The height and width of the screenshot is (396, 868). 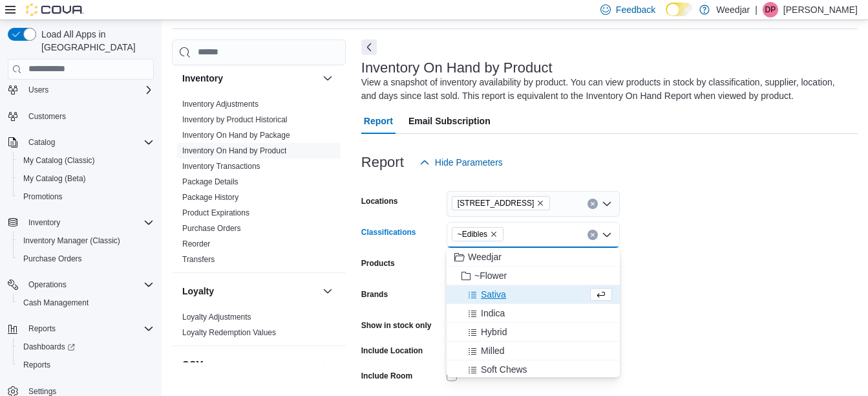 I want to click on button: Soft Chews, so click(x=533, y=369).